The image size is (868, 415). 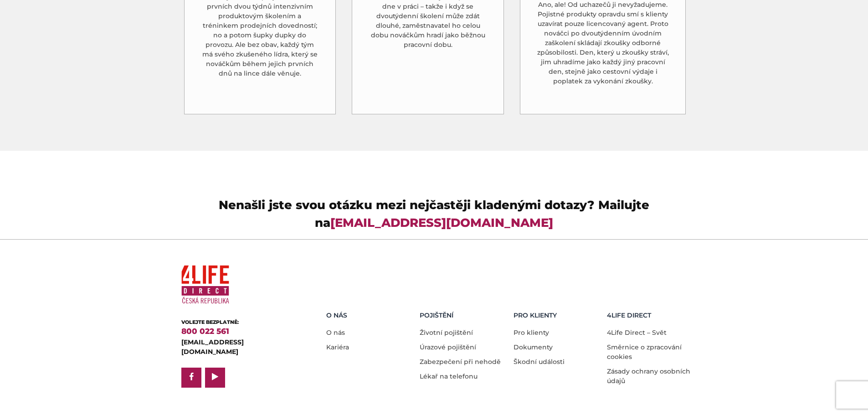 I want to click on a: Kariéra, so click(x=338, y=347).